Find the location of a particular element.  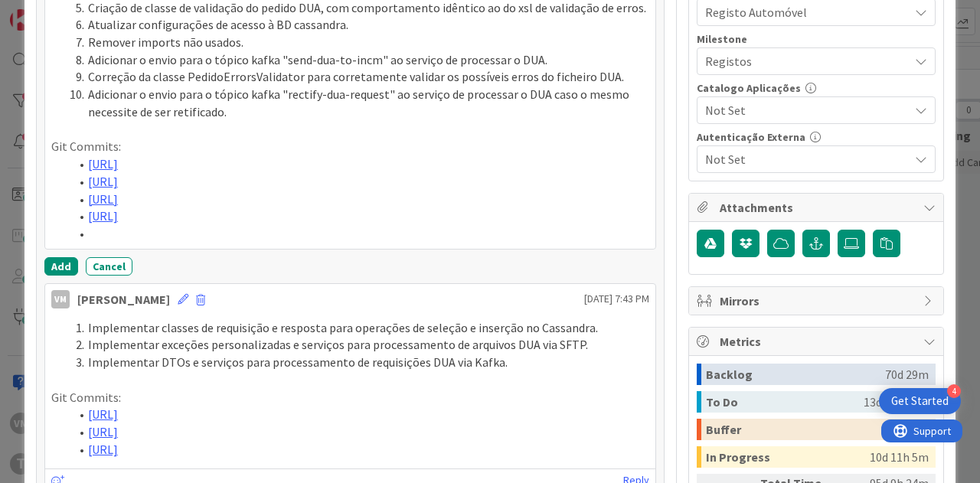

div: 4 is located at coordinates (954, 391).